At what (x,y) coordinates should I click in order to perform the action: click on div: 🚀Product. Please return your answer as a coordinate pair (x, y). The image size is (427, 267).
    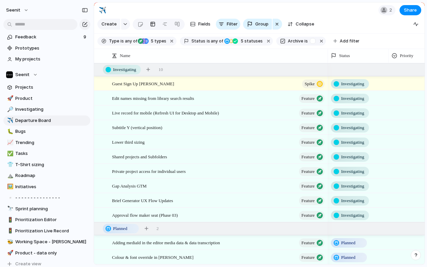
    Looking at the image, I should click on (47, 98).